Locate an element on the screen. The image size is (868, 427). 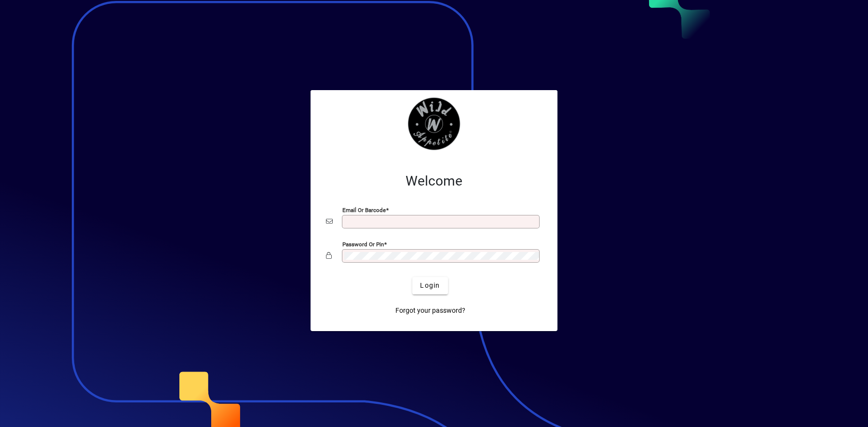
h2: Welcome is located at coordinates (434, 181).